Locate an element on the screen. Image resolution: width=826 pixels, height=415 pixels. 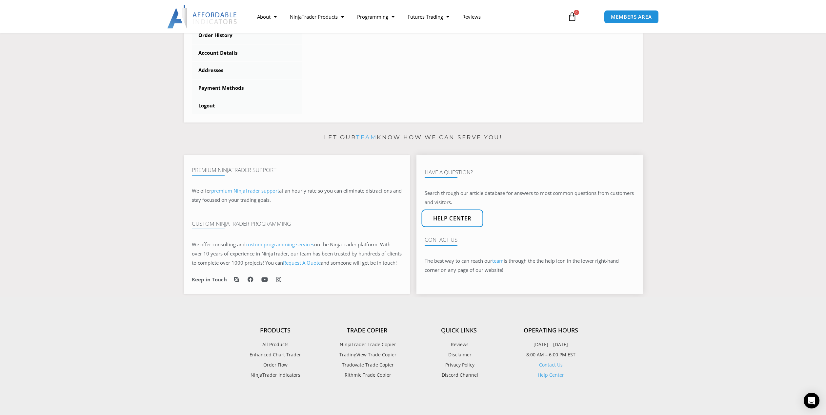
div: Open Intercom Messenger is located at coordinates (811, 401).